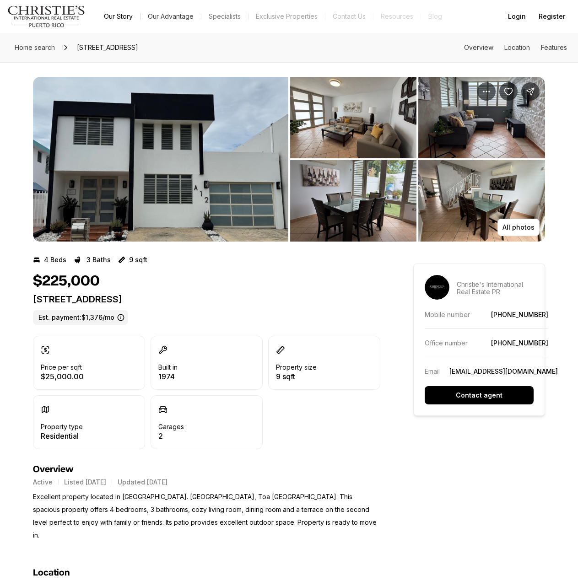 This screenshot has width=578, height=581. What do you see at coordinates (554, 47) in the screenshot?
I see `a: Skip to: Features` at bounding box center [554, 47].